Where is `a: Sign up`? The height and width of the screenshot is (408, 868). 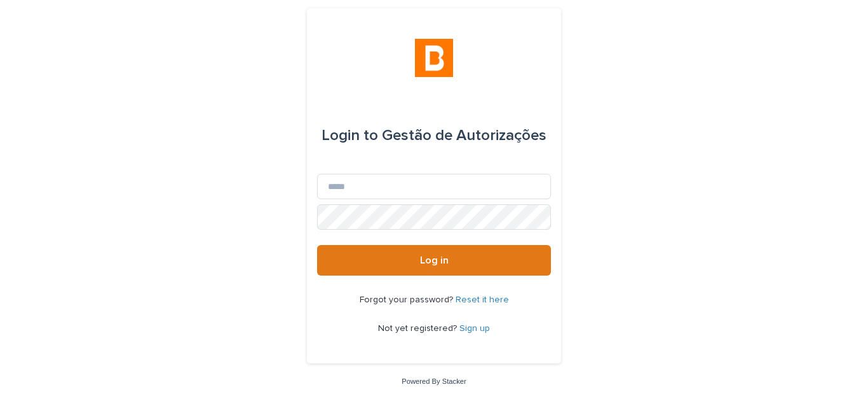 a: Sign up is located at coordinates (474, 328).